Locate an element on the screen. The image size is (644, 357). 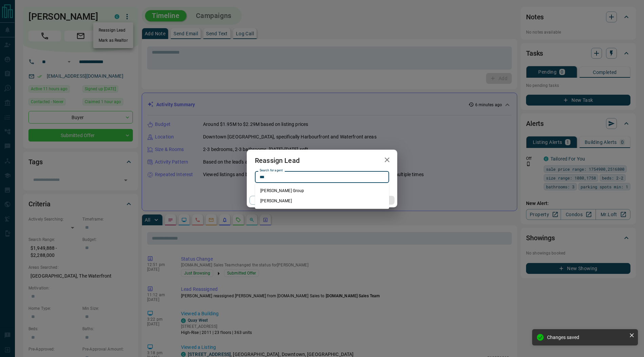
h2: Reassign Lead is located at coordinates (277, 161).